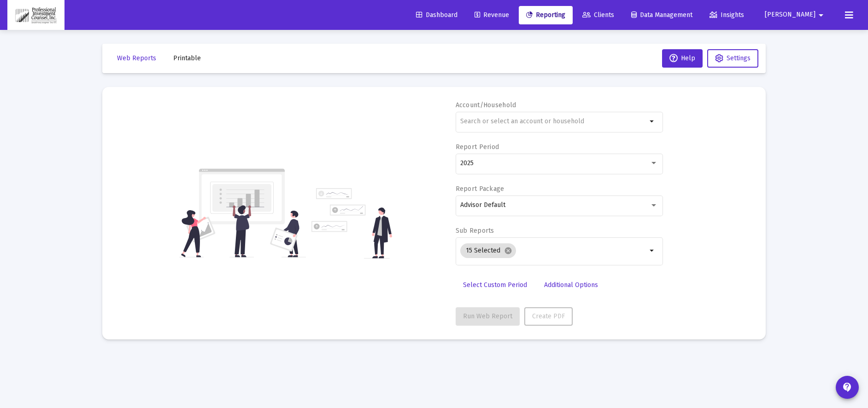  What do you see at coordinates (571, 285) in the screenshot?
I see `span: Additional Options` at bounding box center [571, 285].